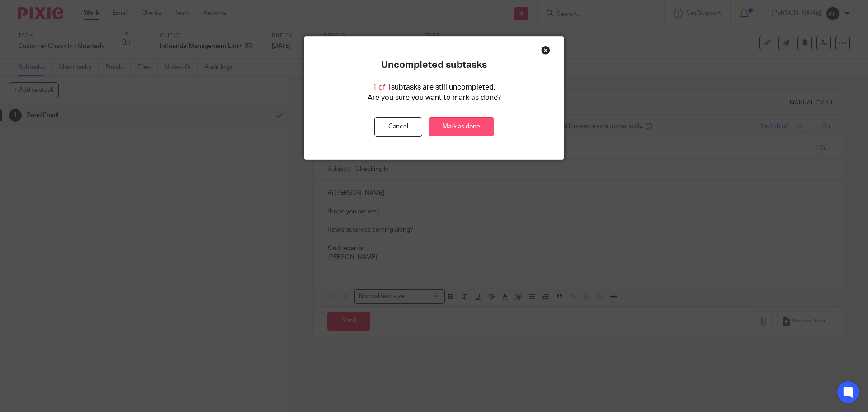 The height and width of the screenshot is (412, 868). I want to click on p: Are you sure you want to mark as done?, so click(434, 98).